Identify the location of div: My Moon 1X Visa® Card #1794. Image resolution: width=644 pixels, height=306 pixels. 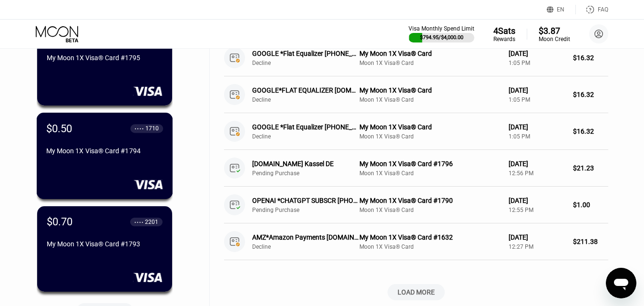
(104, 151).